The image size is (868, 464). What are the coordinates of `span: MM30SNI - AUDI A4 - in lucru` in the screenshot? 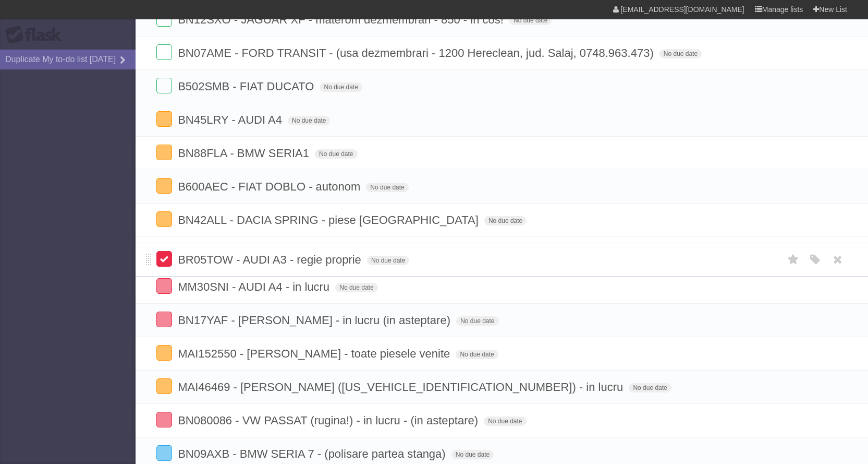 It's located at (255, 287).